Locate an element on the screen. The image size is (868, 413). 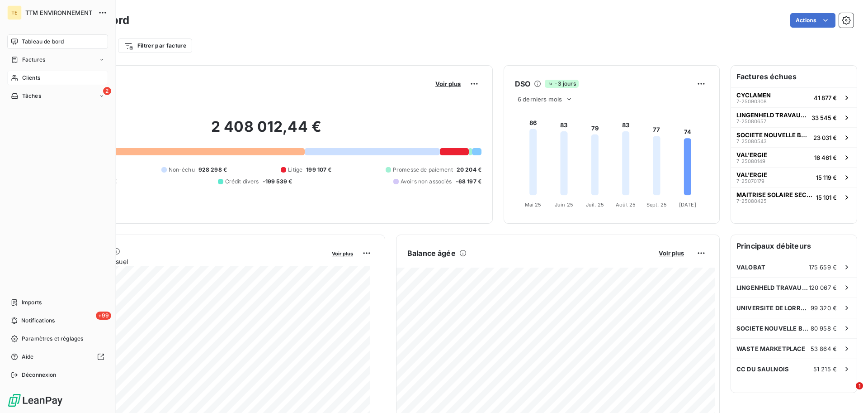
span: 33 545 € is located at coordinates (824, 118).